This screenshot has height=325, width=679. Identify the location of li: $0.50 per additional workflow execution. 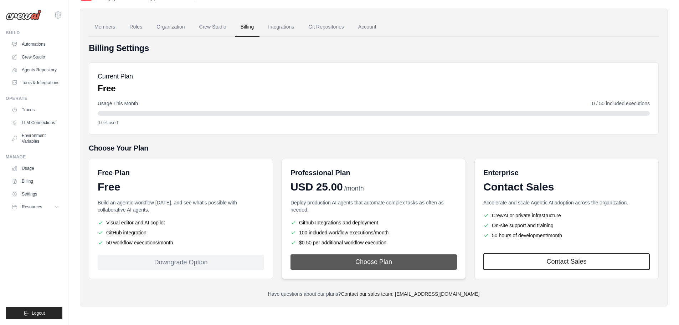
(374, 242).